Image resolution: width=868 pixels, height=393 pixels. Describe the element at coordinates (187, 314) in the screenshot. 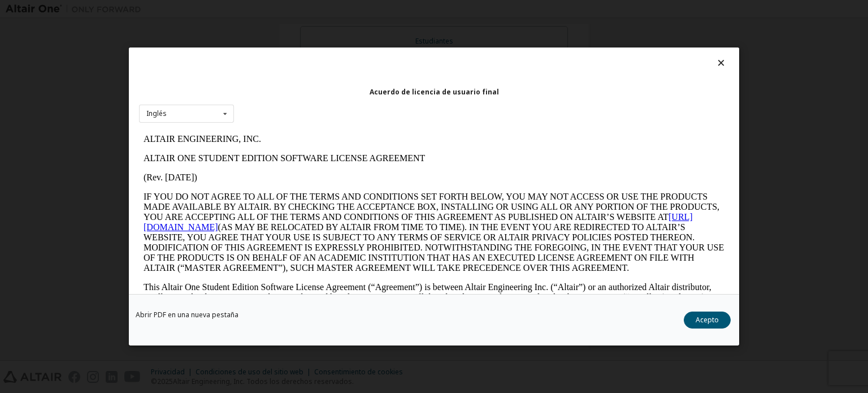

I see `font: Abrir PDF en una nueva pestaña` at that location.